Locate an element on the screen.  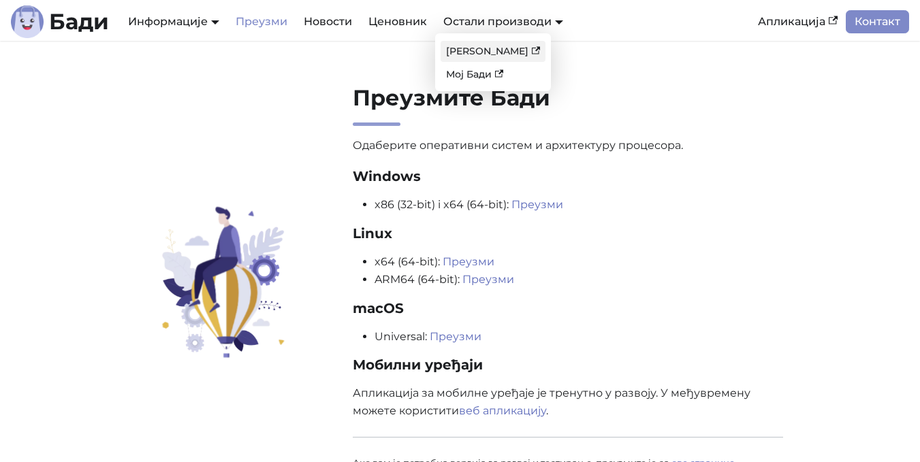
li: ARM64 (64-bit): is located at coordinates (579, 280).